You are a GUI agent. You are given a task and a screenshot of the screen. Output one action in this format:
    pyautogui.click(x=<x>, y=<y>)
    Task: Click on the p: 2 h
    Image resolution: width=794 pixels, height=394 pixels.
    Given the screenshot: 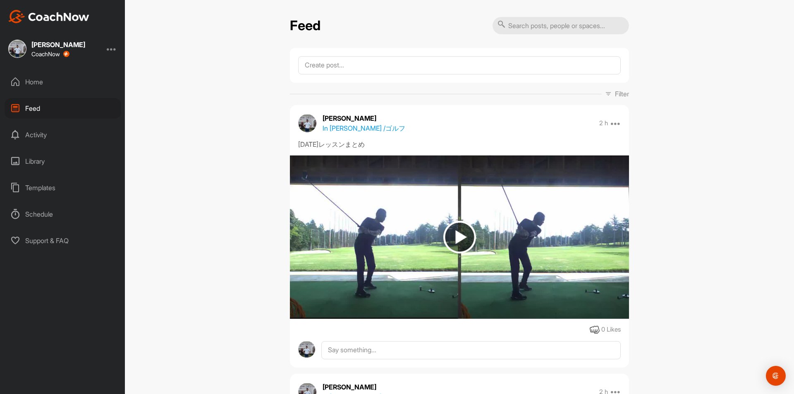 What is the action you would take?
    pyautogui.click(x=603, y=123)
    